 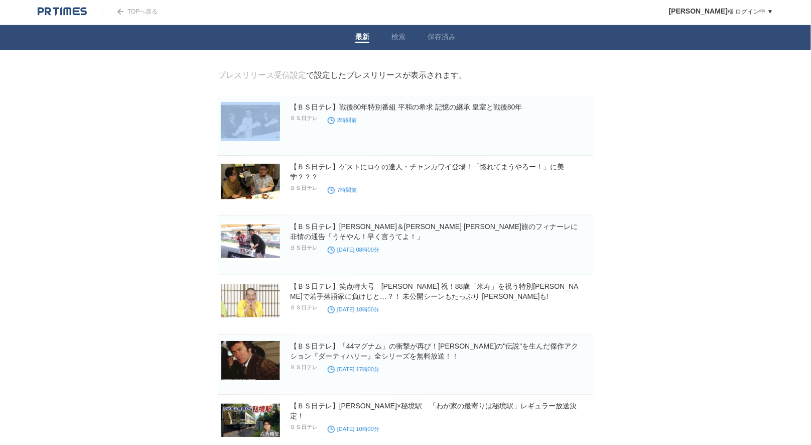 I want to click on img: logo.png, so click(x=62, y=12).